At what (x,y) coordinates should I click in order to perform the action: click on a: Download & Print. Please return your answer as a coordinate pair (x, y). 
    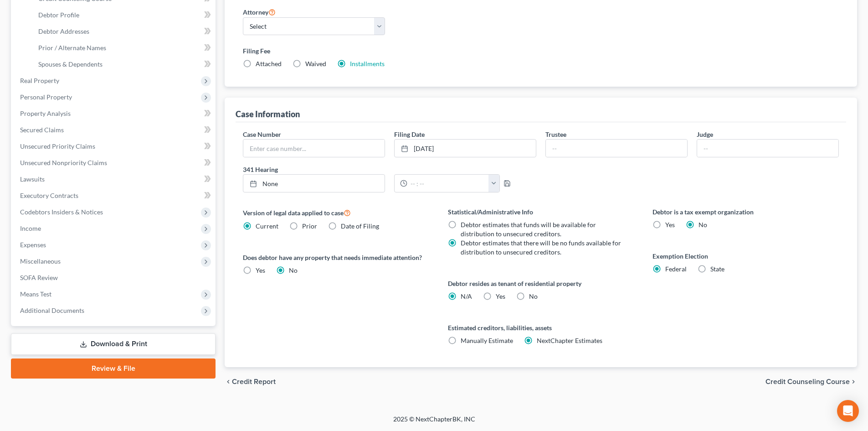
    Looking at the image, I should click on (113, 343).